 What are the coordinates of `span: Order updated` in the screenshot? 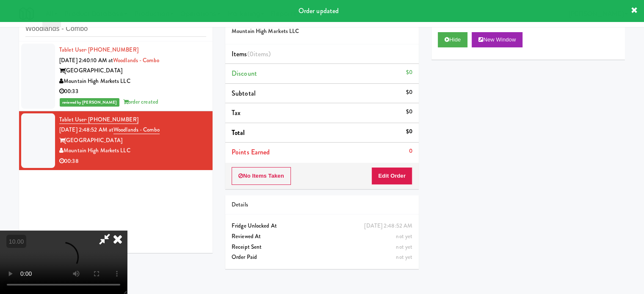 It's located at (318, 11).